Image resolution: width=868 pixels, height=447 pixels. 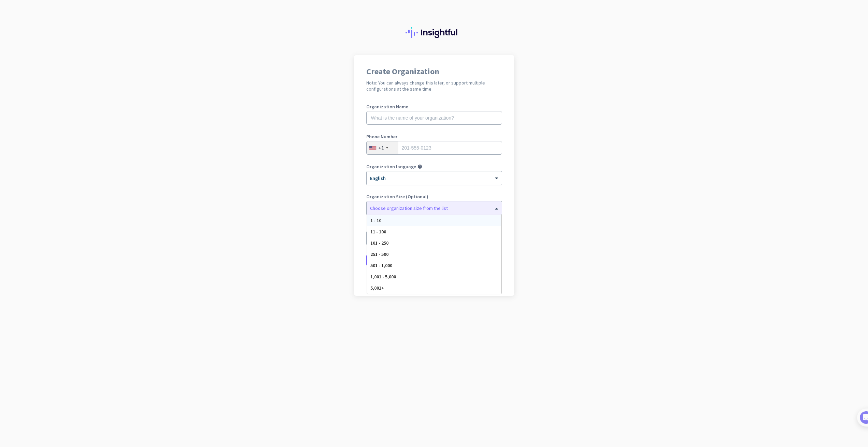 What do you see at coordinates (434, 117) in the screenshot?
I see `input: What is the name of your organization?` at bounding box center [434, 117].